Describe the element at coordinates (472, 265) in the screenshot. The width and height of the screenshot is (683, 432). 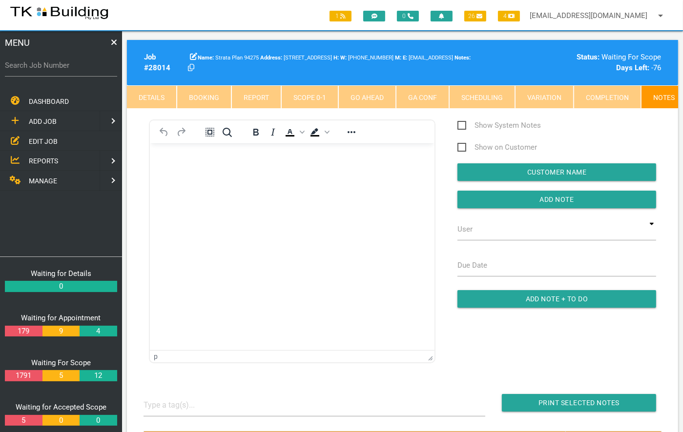
I see `label: Due Date` at that location.